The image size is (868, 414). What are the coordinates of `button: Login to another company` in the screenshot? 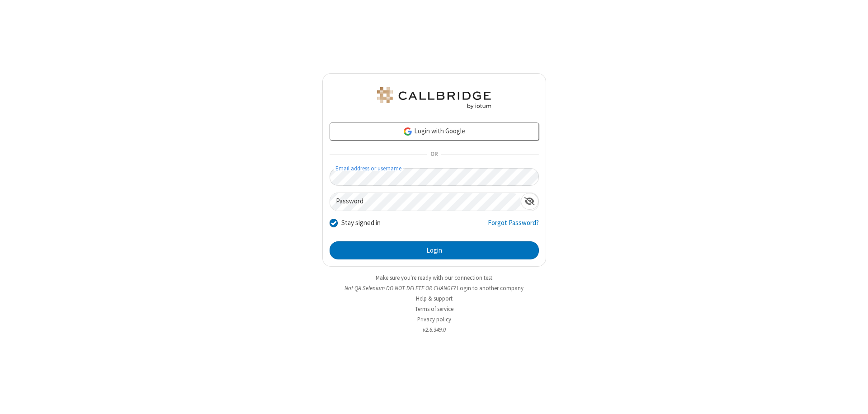 It's located at (490, 288).